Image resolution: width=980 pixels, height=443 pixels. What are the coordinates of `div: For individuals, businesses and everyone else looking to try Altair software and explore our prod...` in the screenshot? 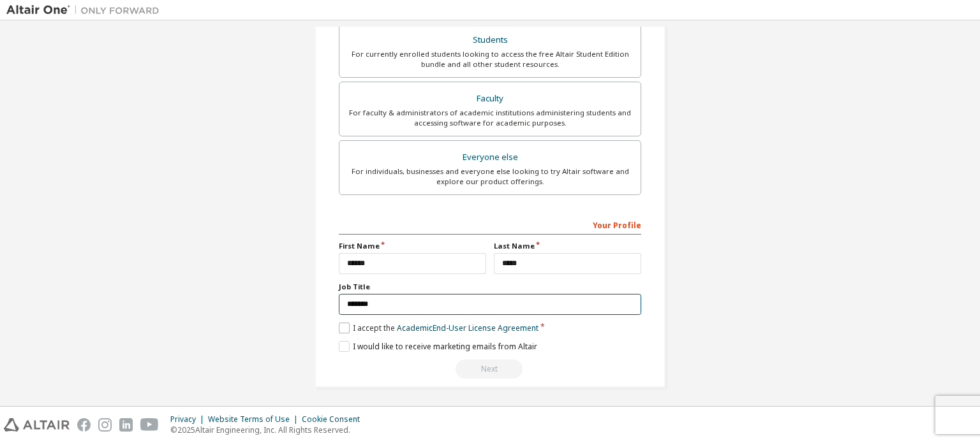 It's located at (490, 176).